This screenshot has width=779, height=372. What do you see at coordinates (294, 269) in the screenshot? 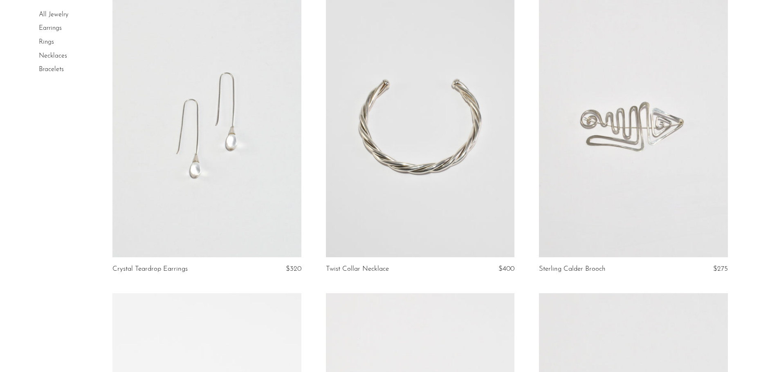
I see `span: $320` at bounding box center [294, 269].